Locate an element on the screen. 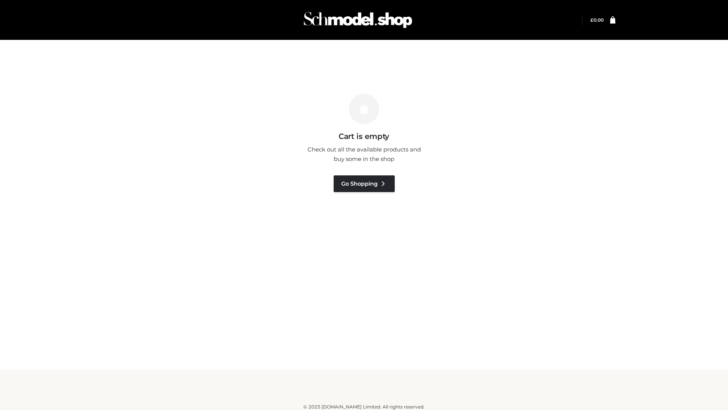 This screenshot has height=410, width=728. img: Schmodel Admin 964 is located at coordinates (358, 20).